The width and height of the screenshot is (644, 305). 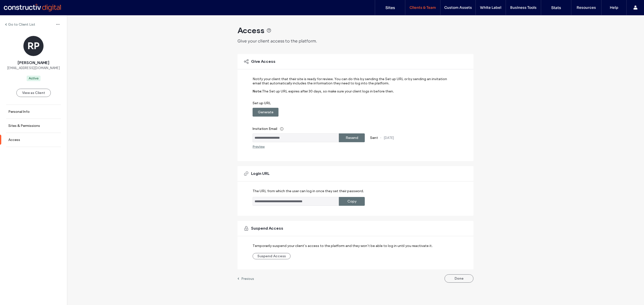 What do you see at coordinates (14, 140) in the screenshot?
I see `label: Access` at bounding box center [14, 140].